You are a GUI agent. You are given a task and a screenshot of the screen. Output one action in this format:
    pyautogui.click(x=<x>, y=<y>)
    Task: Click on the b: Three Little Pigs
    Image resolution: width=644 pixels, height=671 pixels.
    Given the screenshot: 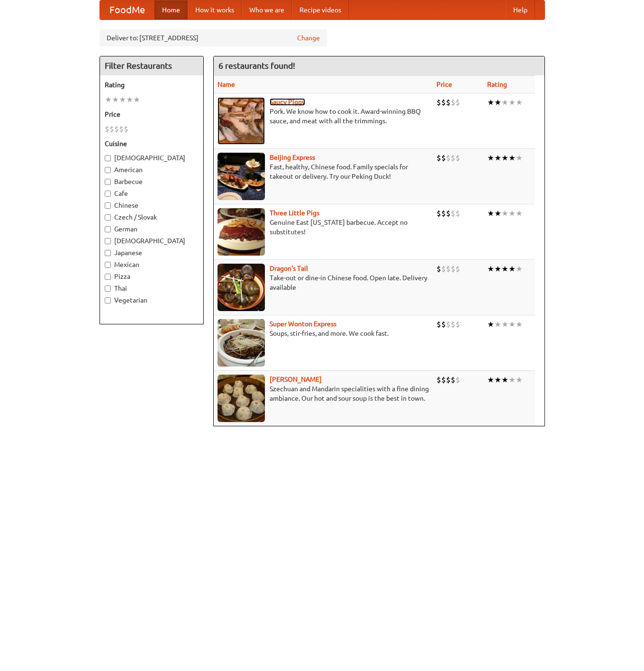 What is the action you would take?
    pyautogui.click(x=295, y=213)
    